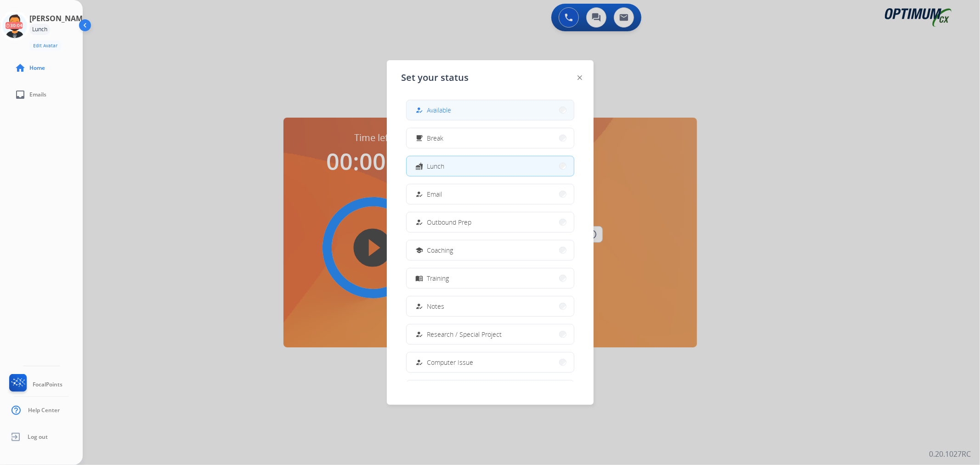  I want to click on span: Set your status, so click(435, 78).